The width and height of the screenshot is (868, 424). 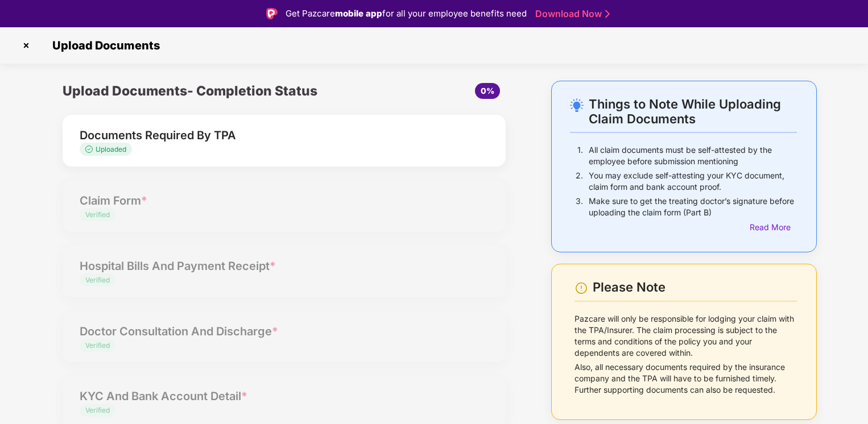 What do you see at coordinates (581, 288) in the screenshot?
I see `img: svg+xml;base64,PHN2ZyBpZD0iV2FybmluZ18tXzI0eDI0IiBkYXRhLW5hbWU9Ildhcm5pbmcgLSAyNHgyNCIgeG1sbnM9Im...` at bounding box center [581, 288].